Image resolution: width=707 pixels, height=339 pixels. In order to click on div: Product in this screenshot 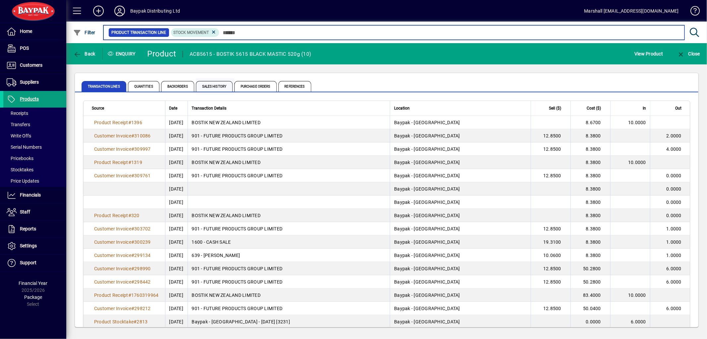, I will do `click(162, 54)`.